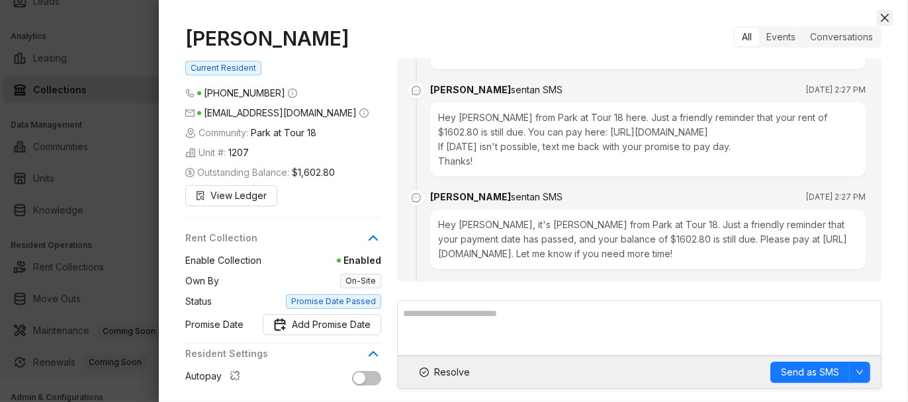  Describe the element at coordinates (283, 358) in the screenshot. I see `div: Resident Settings` at that location.